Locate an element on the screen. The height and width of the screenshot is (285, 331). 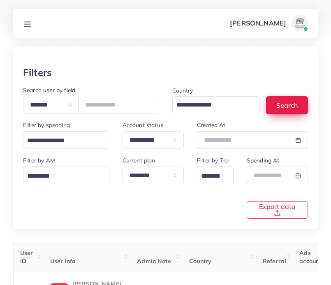
button: Search is located at coordinates (287, 105).